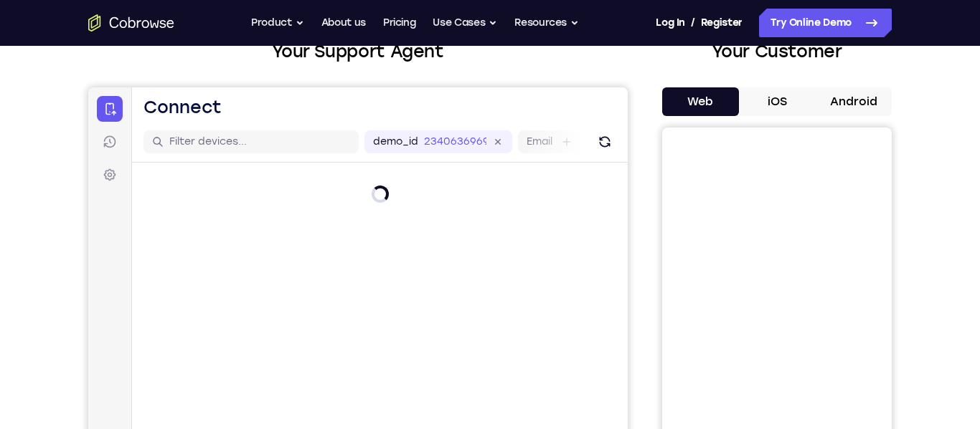 Image resolution: width=980 pixels, height=429 pixels. What do you see at coordinates (825, 23) in the screenshot?
I see `a: Try Online Demo` at bounding box center [825, 23].